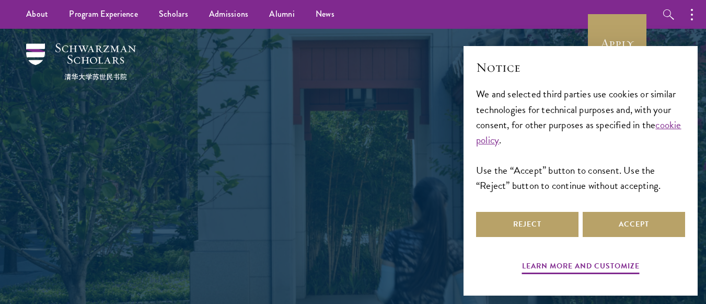 This screenshot has height=304, width=706. What do you see at coordinates (581, 67) in the screenshot?
I see `h2: Notice` at bounding box center [581, 67].